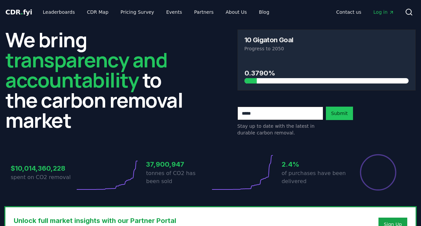 This screenshot has height=226, width=421. I want to click on p: Progress to 2050, so click(326, 49).